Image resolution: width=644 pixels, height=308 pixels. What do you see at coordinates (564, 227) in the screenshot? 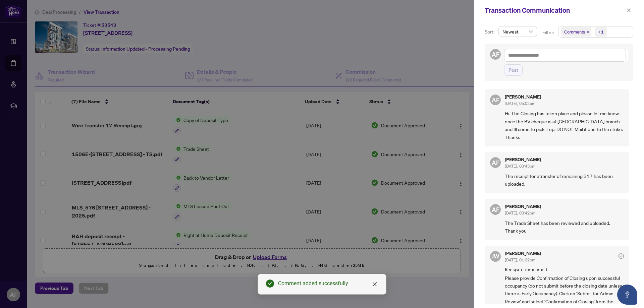
I see `span: The Trade Sheet has been reviewed and uploaded. Thank you` at bounding box center [564, 227].